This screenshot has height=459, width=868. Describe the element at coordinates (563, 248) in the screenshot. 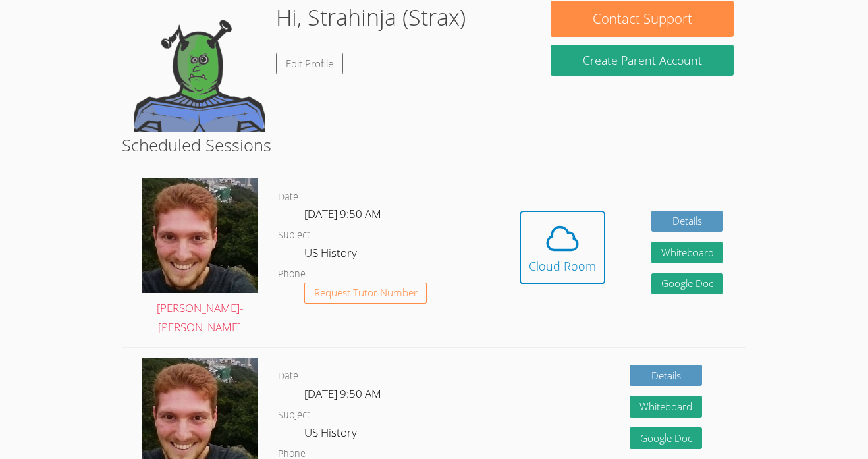

I see `button: Cloud Room` at that location.